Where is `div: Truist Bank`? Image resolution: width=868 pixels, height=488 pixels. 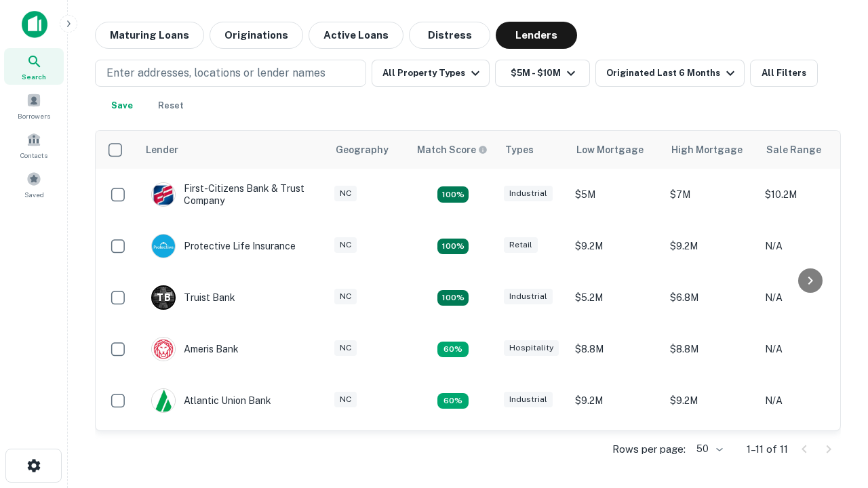 div: Truist Bank is located at coordinates (193, 297).